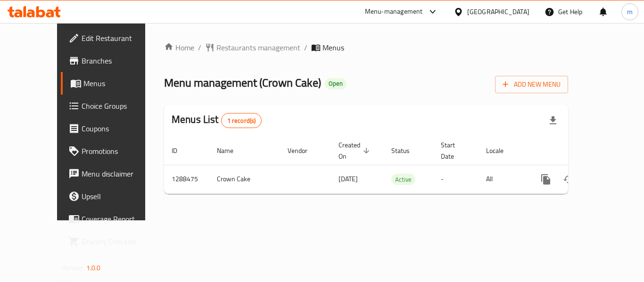  I want to click on a: Menu disclaimer, so click(113, 174).